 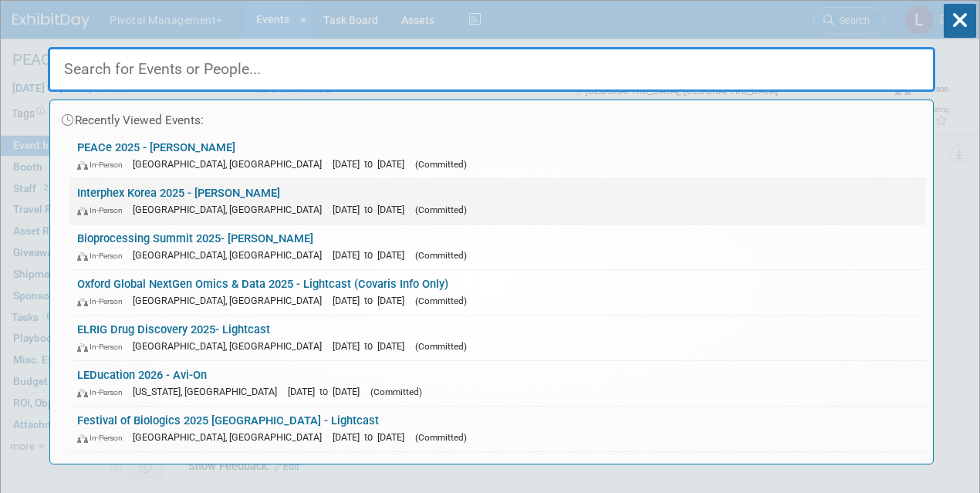 What do you see at coordinates (491, 117) in the screenshot?
I see `div: Recently Viewed Events:` at bounding box center [491, 117].